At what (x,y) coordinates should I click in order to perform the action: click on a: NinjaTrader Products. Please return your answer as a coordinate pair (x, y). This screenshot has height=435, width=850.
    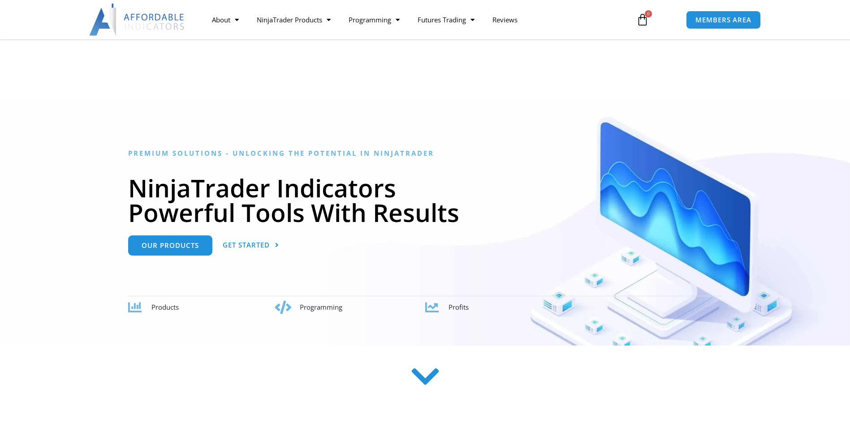
    Looking at the image, I should click on (293, 20).